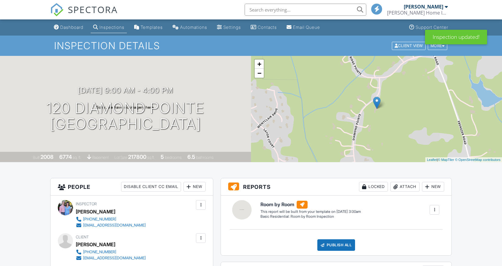  Describe the element at coordinates (428, 27) in the screenshot. I see `a: Support Center` at that location.